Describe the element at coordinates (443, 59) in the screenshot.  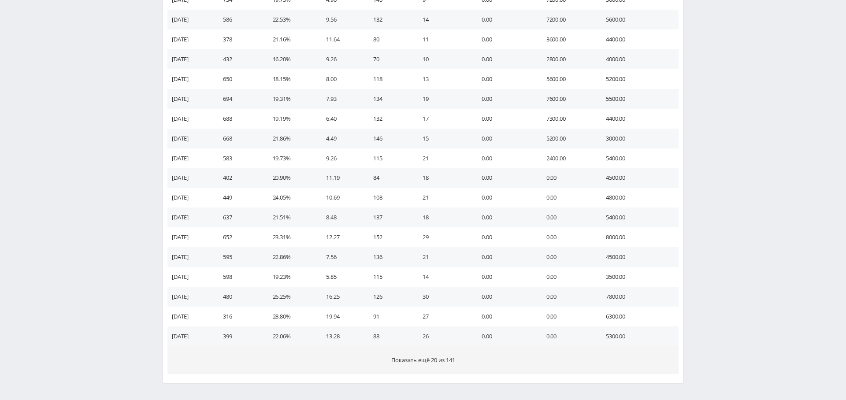
I see `td: 10` at that location.